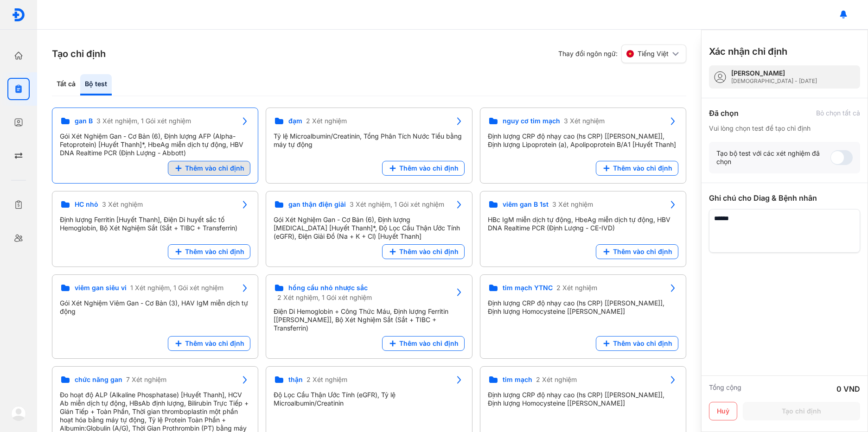 This screenshot has width=868, height=432. I want to click on h3: Xác nhận chỉ định, so click(748, 51).